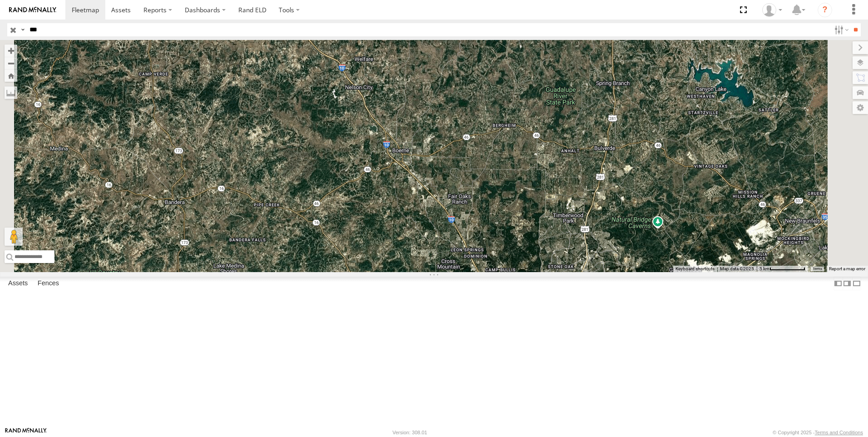 The height and width of the screenshot is (437, 868). Describe the element at coordinates (18, 284) in the screenshot. I see `label: Assets` at that location.